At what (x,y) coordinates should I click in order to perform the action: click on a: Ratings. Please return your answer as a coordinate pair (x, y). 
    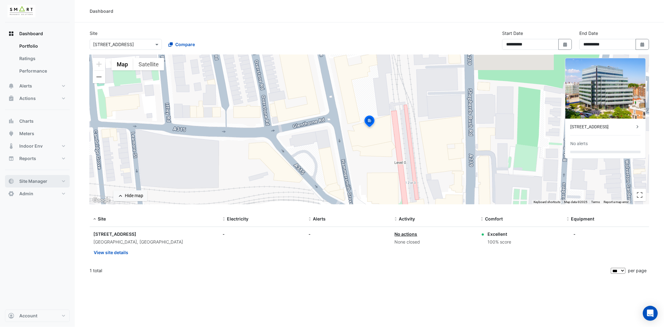
    Looking at the image, I should click on (42, 59).